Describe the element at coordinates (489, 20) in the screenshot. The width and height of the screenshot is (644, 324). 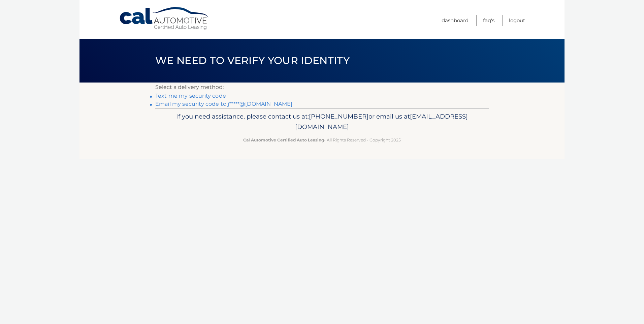
I see `a: FAQ's` at that location.